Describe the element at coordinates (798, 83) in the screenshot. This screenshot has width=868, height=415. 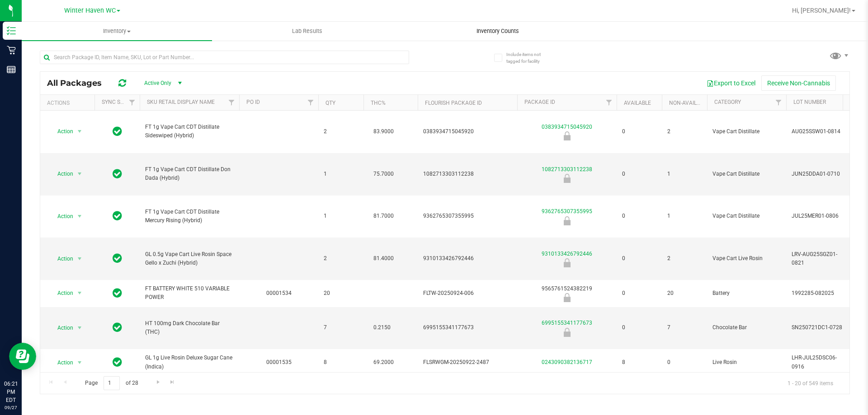
I see `button: Receive Non-Cannabis` at that location.